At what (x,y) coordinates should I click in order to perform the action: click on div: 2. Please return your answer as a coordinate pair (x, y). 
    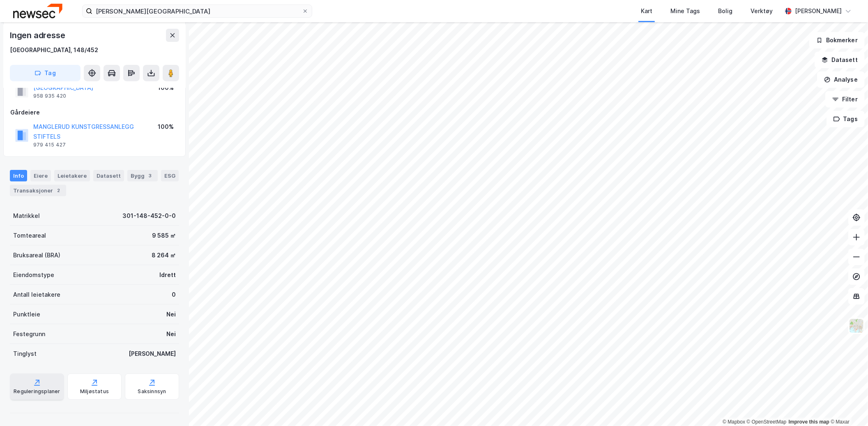
    Looking at the image, I should click on (58, 190).